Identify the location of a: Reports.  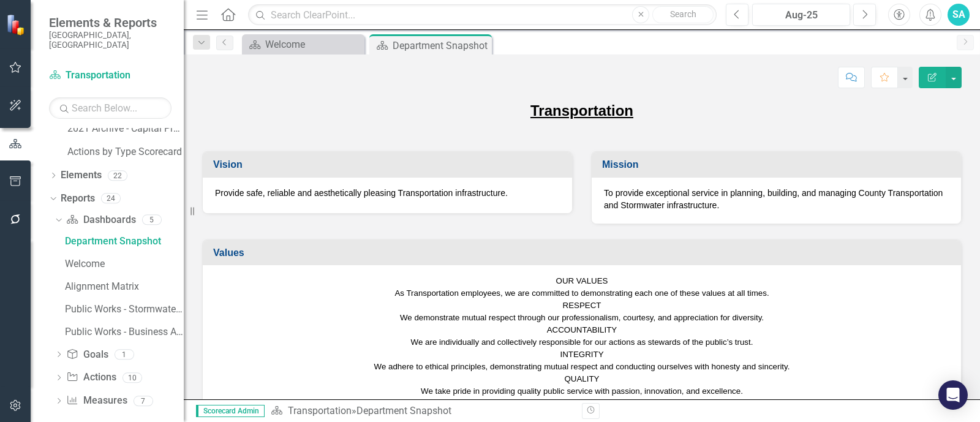
(77, 198).